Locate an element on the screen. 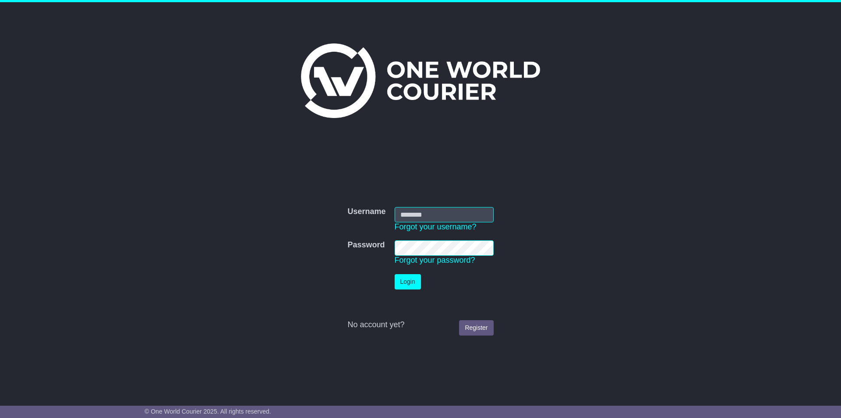 The image size is (841, 418). span: © One World Courier 2025. All rights reserved. is located at coordinates (208, 411).